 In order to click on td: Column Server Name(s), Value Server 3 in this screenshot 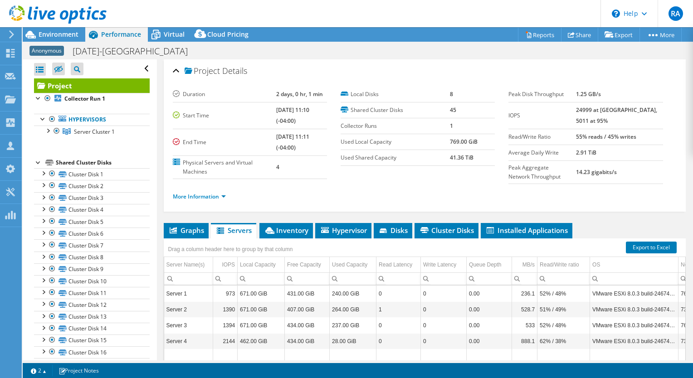, I will do `click(189, 325)`.